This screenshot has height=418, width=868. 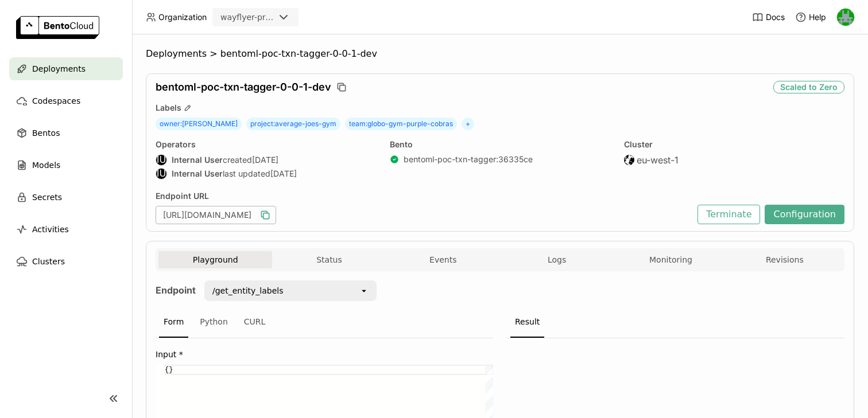 I want to click on div: Labels, so click(x=500, y=108).